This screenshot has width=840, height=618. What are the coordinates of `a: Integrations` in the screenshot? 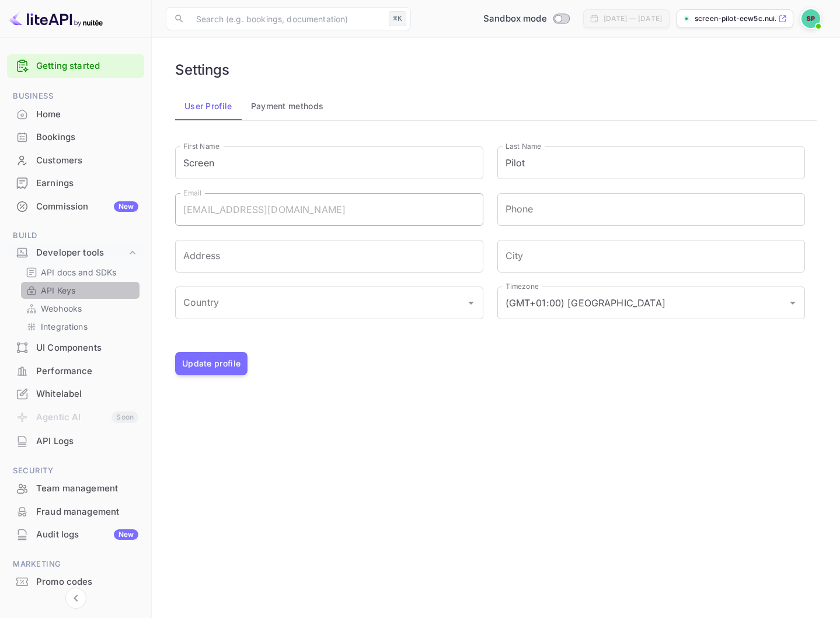 It's located at (80, 326).